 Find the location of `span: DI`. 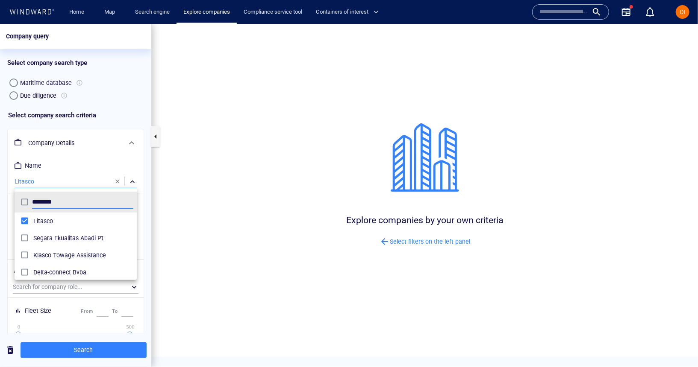

span: DI is located at coordinates (682, 12).